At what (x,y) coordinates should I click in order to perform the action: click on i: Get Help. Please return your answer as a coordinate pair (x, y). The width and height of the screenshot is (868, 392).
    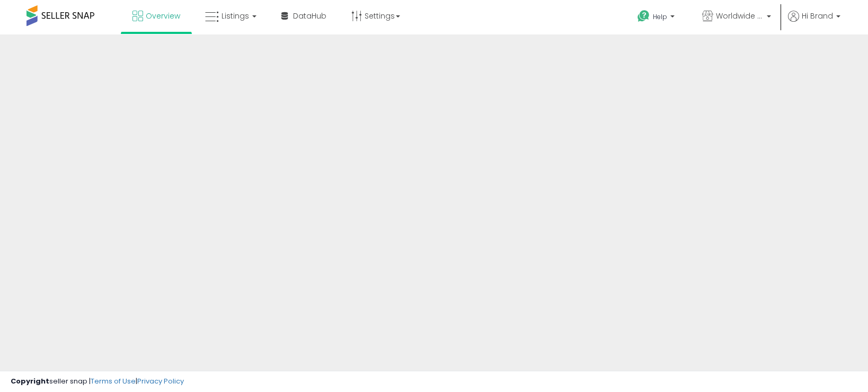
    Looking at the image, I should click on (643, 16).